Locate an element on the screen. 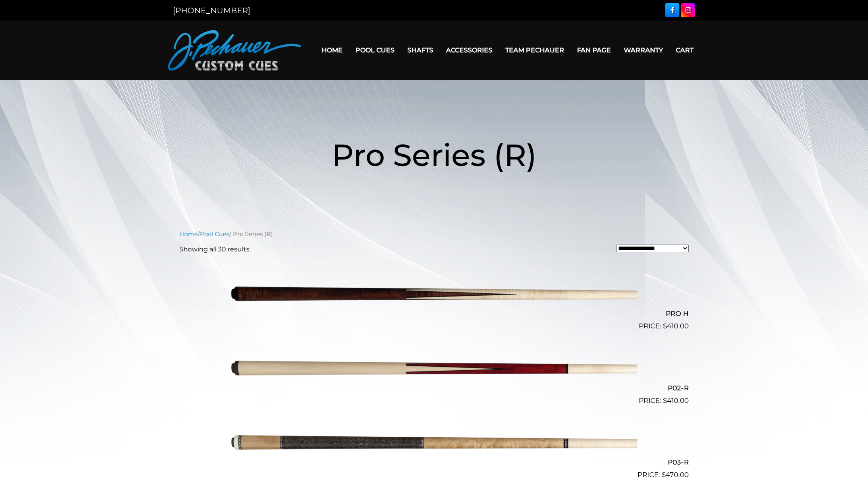 The height and width of the screenshot is (498, 868). h2: PRO H is located at coordinates (434, 314).